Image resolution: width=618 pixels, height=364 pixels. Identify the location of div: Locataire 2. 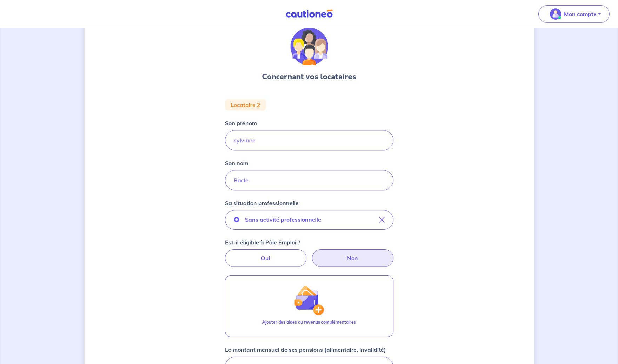
(246, 105).